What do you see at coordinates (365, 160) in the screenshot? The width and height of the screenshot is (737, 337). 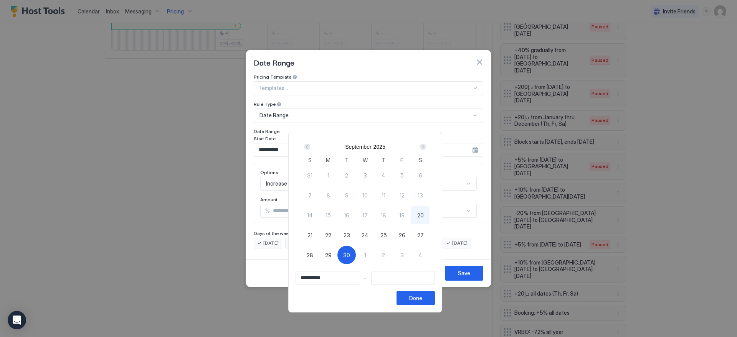 I see `span: W` at bounding box center [365, 160].